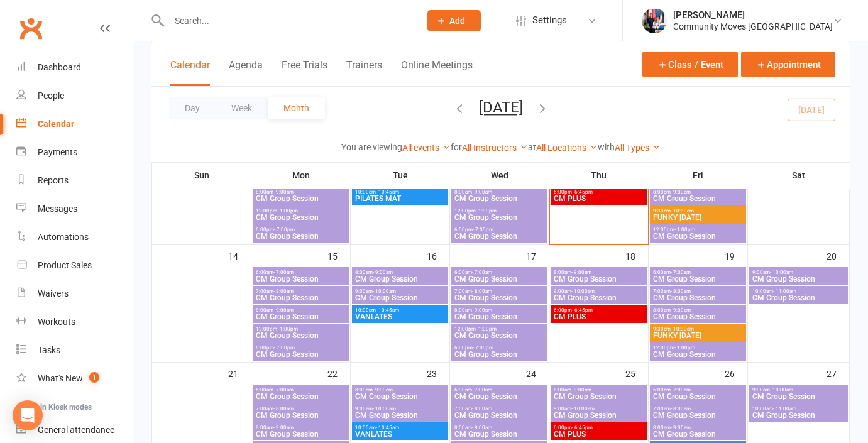 The height and width of the screenshot is (443, 868). Describe the element at coordinates (57, 152) in the screenshot. I see `div: Payments` at that location.